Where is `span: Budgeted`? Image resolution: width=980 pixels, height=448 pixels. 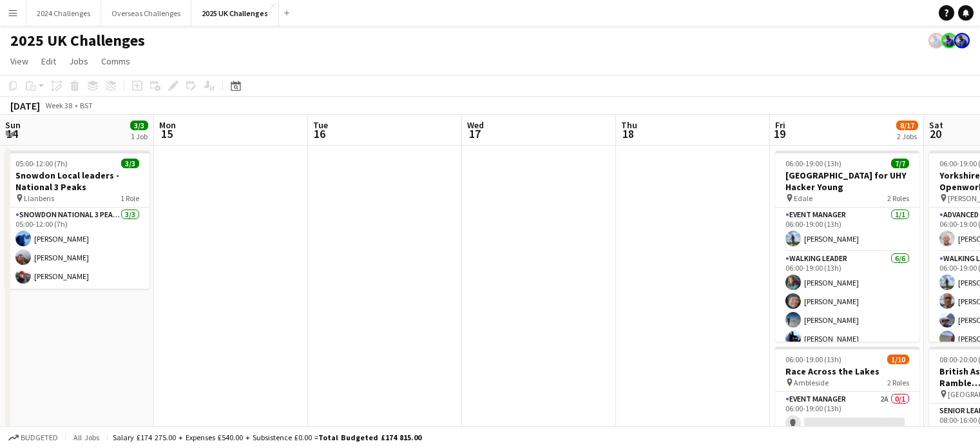
span: Budgeted is located at coordinates (40, 437).